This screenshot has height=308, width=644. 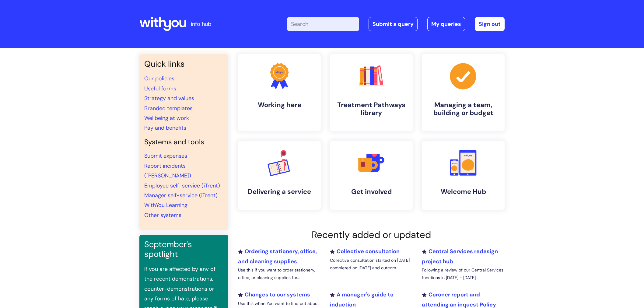 I want to click on h2: Recently added or updated, so click(x=371, y=235).